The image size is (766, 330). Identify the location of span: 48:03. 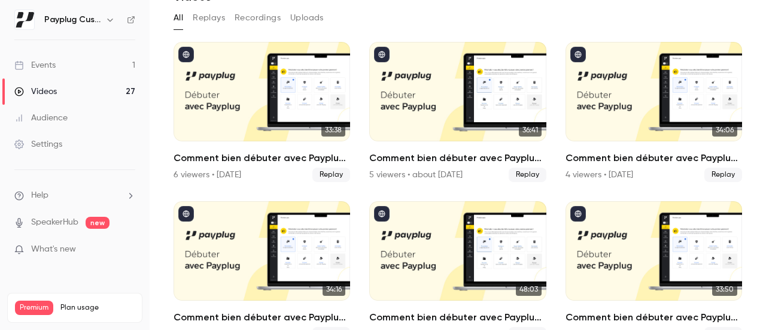
(528, 289).